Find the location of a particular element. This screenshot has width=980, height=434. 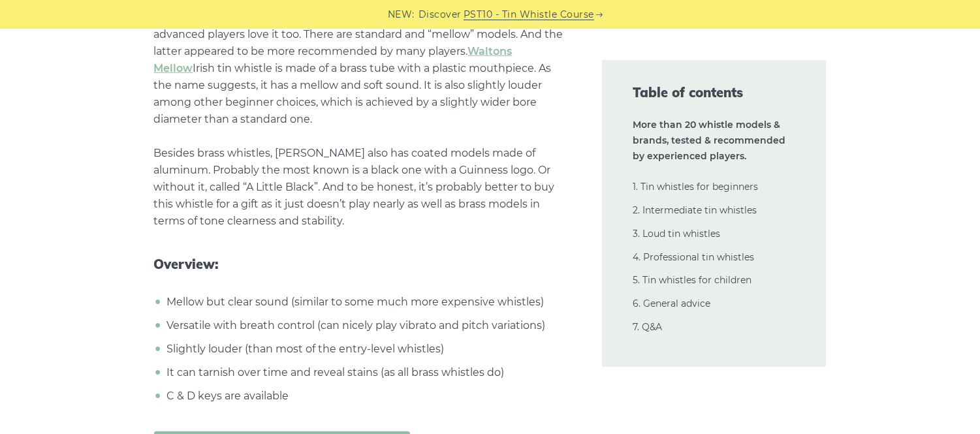

span: NEW: is located at coordinates (401, 14).